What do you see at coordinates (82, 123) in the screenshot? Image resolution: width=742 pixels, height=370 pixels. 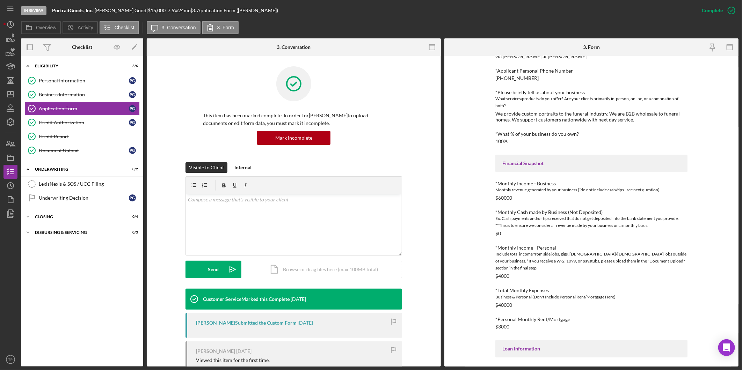 I see `a: Credit AuthorizationPG` at bounding box center [82, 123].